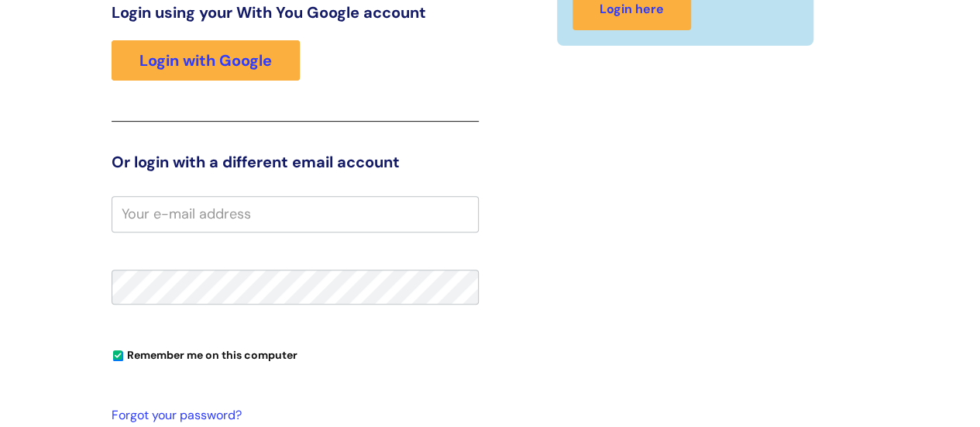 The width and height of the screenshot is (980, 427). What do you see at coordinates (295, 161) in the screenshot?
I see `h3: Or login with a different email account` at bounding box center [295, 161].